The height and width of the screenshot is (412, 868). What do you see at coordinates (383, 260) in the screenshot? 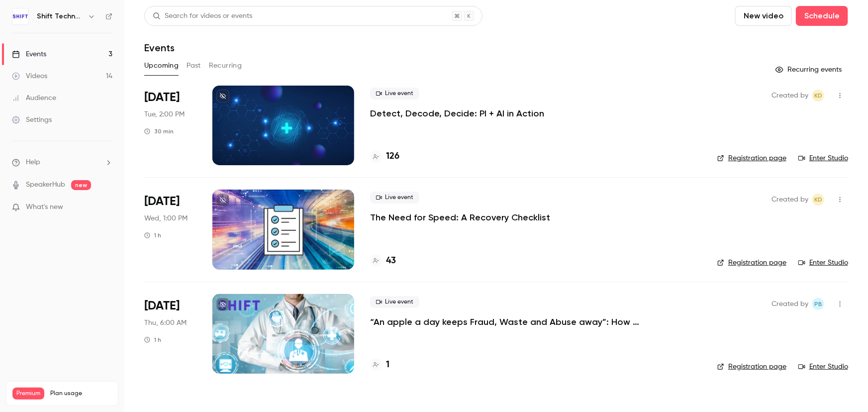
I see `a: 43` at bounding box center [383, 260].